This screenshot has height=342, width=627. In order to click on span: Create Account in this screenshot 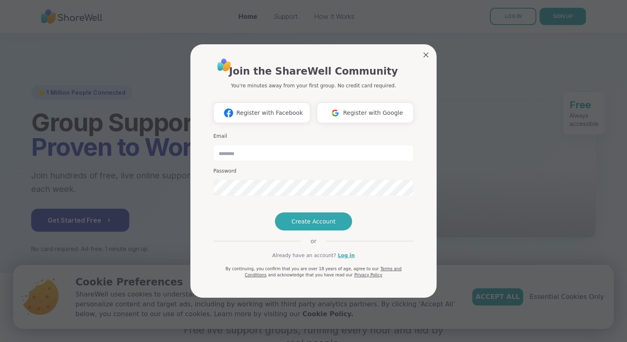, I will do `click(314, 222)`.